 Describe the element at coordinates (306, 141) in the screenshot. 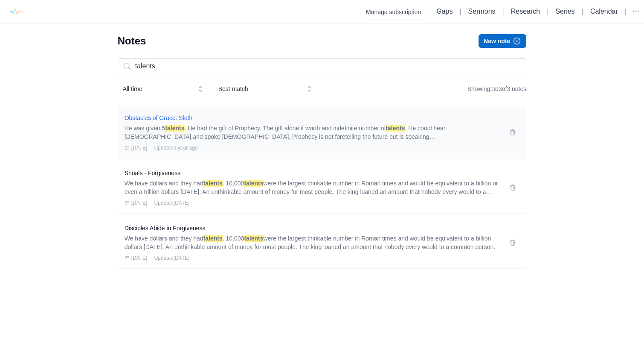

I see `span: He was given 5 . He had the gift of Prophecy. The gift alone if worth and indefinite number of . ...` at that location.